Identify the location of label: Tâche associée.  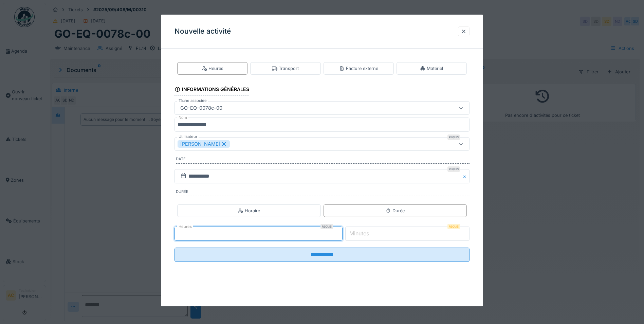
(193, 101).